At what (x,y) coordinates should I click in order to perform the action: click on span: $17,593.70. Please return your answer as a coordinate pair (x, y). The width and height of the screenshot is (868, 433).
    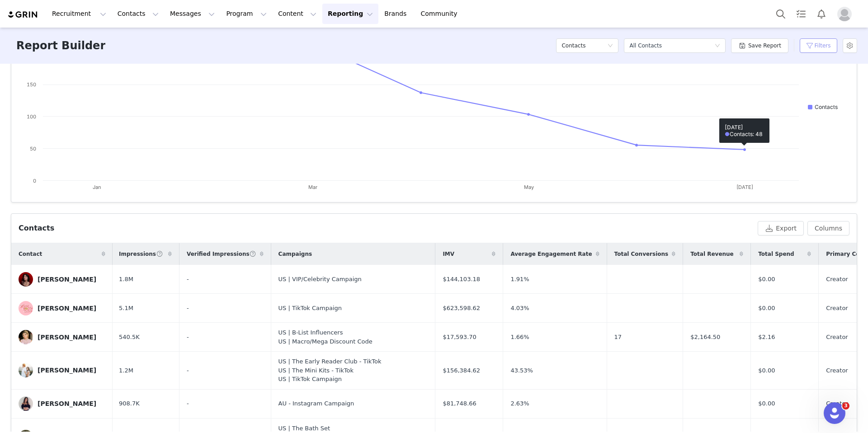
    Looking at the image, I should click on (459, 337).